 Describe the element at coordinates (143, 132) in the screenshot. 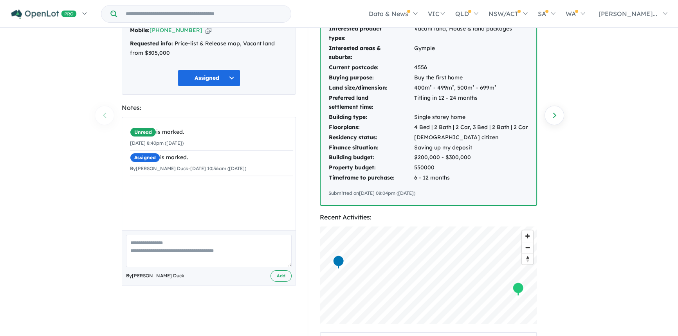

I see `span: Unread` at that location.